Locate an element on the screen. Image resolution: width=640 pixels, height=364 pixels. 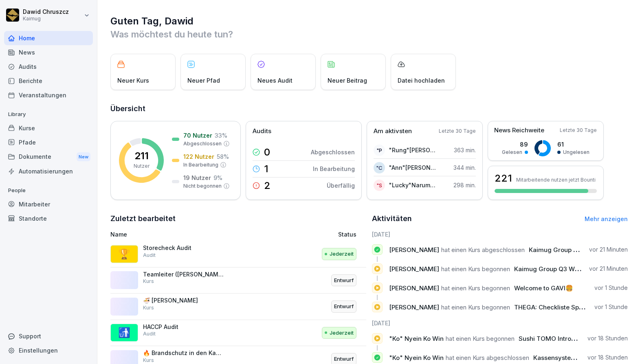
p: Was möchtest du heute tun? is located at coordinates (370, 34).